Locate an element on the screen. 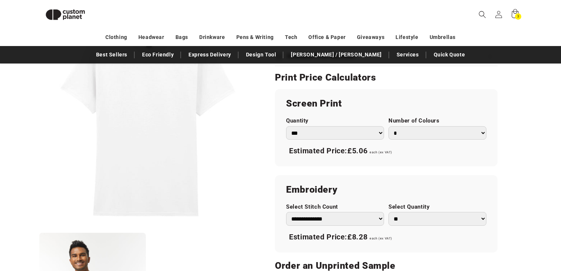  summary: Search is located at coordinates (482, 14).